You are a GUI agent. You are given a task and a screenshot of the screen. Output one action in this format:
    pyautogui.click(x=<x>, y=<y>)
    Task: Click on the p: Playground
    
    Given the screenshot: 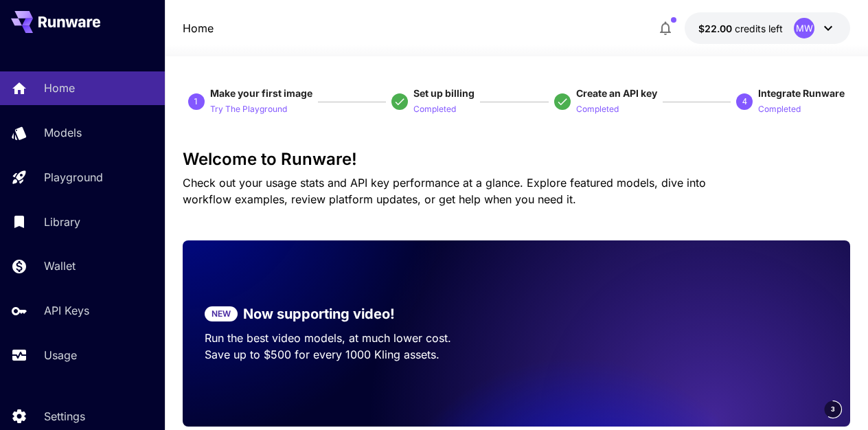 What is the action you would take?
    pyautogui.click(x=73, y=178)
    